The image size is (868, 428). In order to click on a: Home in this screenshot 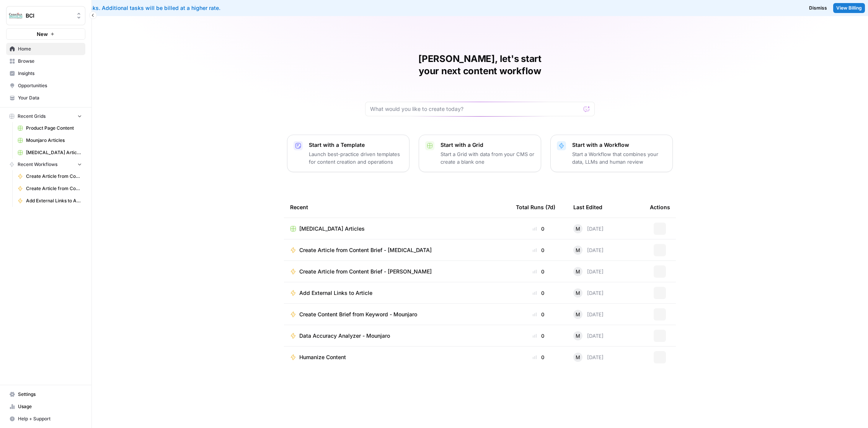, I will do `click(45, 49)`.